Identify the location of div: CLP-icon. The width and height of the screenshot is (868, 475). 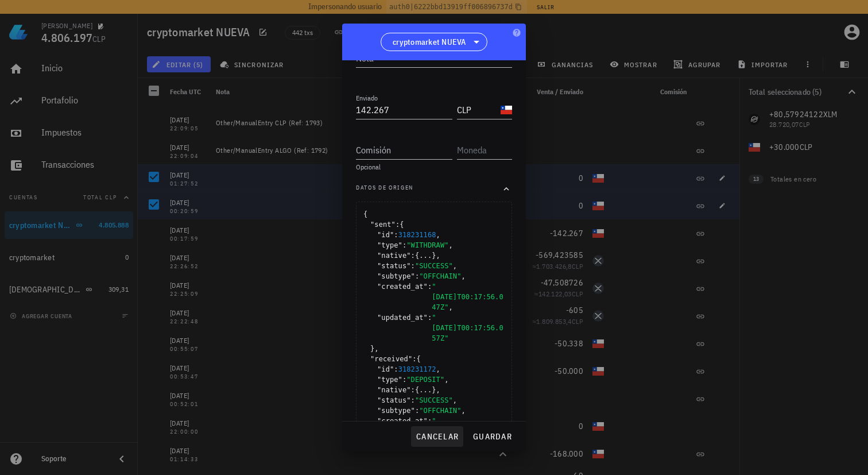
(506, 110).